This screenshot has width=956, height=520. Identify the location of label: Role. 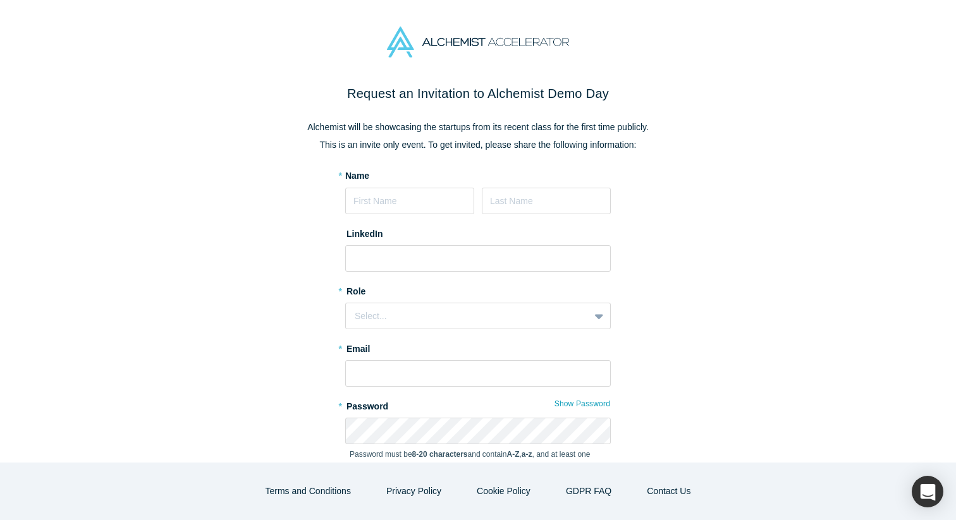
(478, 290).